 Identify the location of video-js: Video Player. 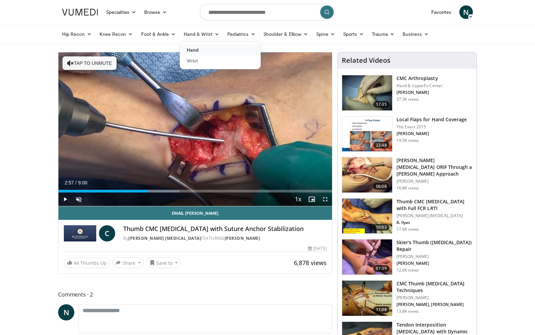
(195, 129).